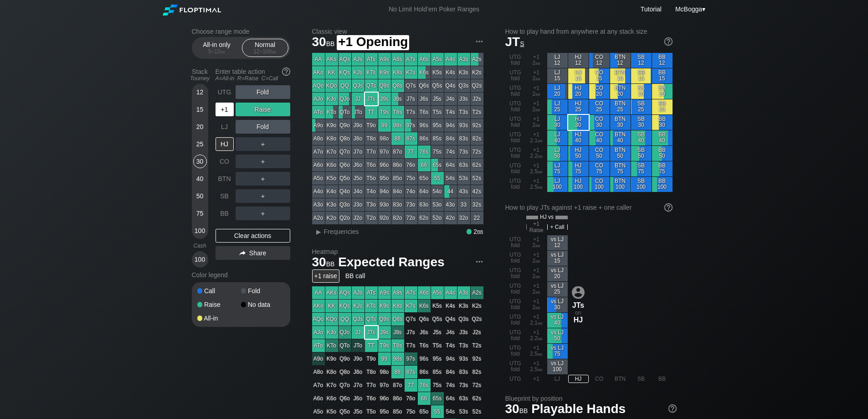 This screenshot has width=868, height=419. What do you see at coordinates (345, 165) in the screenshot?
I see `div: Q6o` at bounding box center [345, 165].